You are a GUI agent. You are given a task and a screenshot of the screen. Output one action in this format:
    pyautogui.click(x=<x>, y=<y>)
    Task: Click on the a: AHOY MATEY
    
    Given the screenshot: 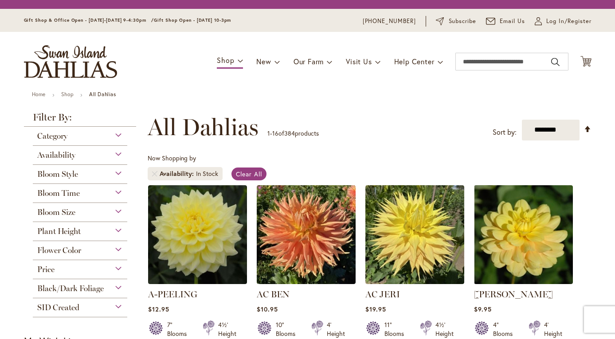 What is the action you would take?
    pyautogui.click(x=524, y=282)
    